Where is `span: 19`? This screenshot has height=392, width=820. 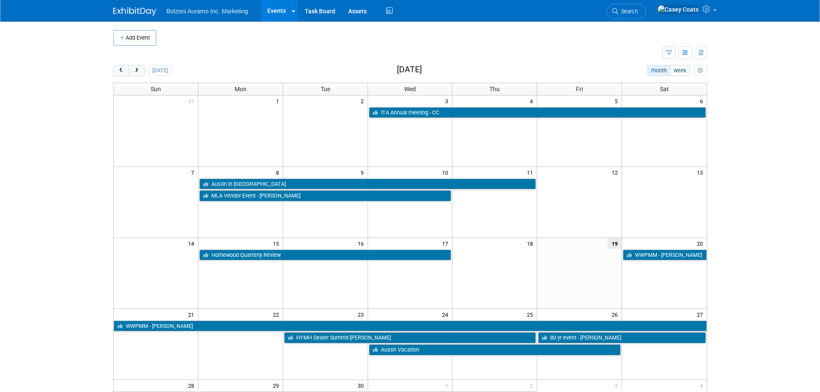 span: 19 is located at coordinates (614, 243).